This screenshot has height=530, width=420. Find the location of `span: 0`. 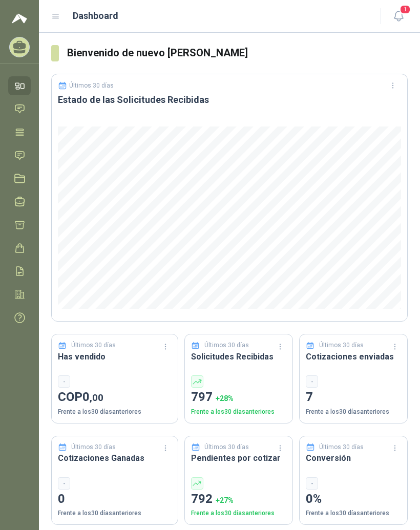

span: 0 is located at coordinates (93, 398).